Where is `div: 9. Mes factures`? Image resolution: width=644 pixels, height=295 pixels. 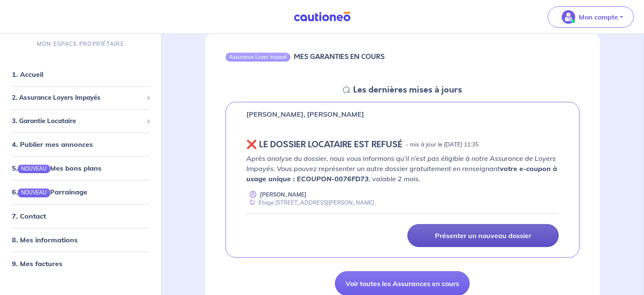
div: 9. Mes factures is located at coordinates (80, 263).